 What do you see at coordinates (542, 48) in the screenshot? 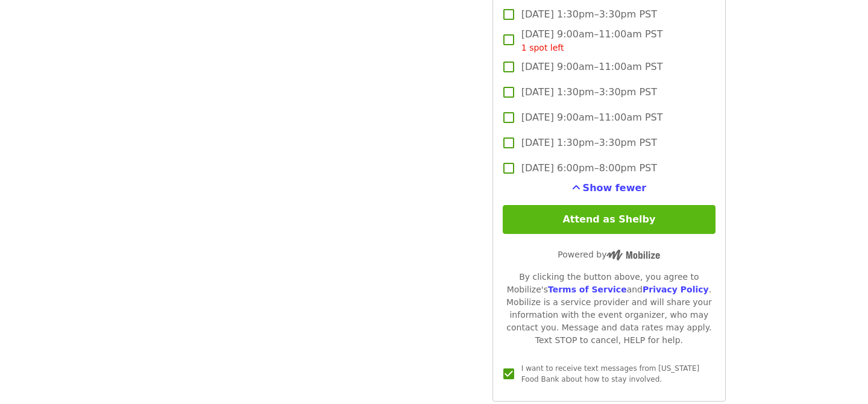
I see `span: 1 spot left` at bounding box center [542, 48].